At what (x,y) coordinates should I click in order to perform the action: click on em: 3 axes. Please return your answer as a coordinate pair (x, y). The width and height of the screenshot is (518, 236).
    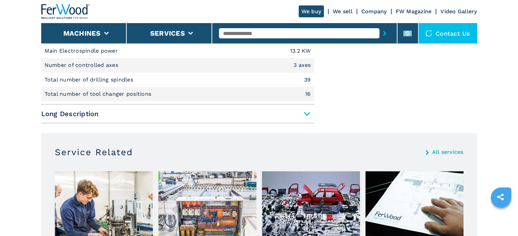
    Looking at the image, I should click on (302, 65).